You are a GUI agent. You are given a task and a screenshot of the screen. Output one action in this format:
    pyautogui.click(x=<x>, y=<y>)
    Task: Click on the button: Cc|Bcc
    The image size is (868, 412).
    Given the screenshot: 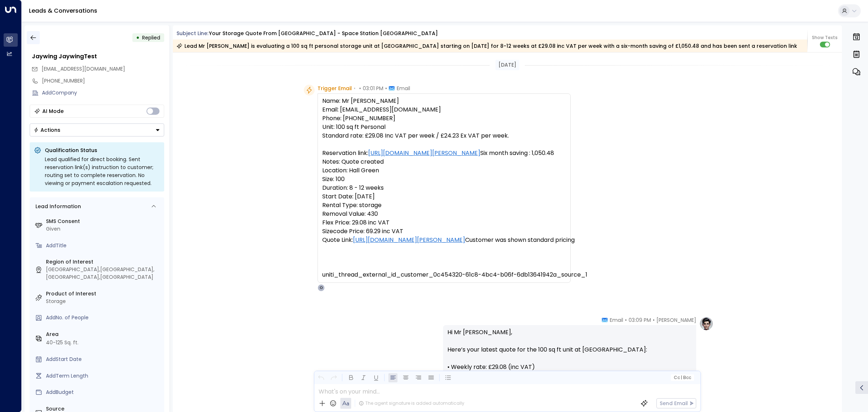 What is the action you would take?
    pyautogui.click(x=682, y=378)
    